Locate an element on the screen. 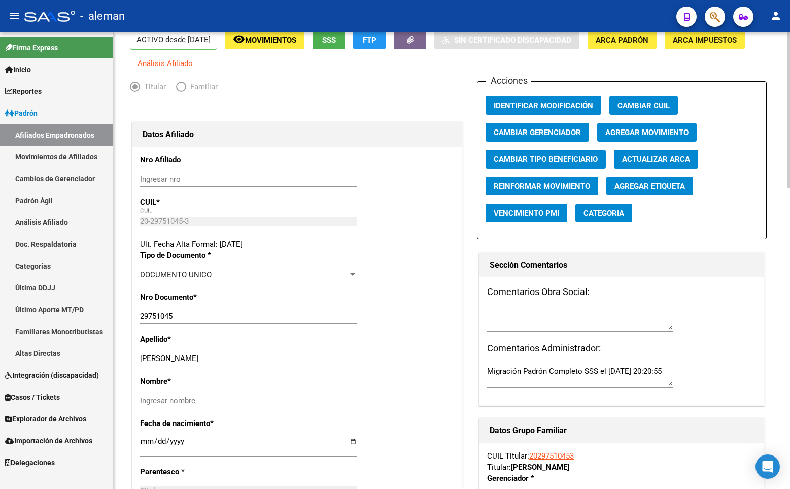 Image resolution: width=790 pixels, height=489 pixels. span: Titular is located at coordinates (153, 87).